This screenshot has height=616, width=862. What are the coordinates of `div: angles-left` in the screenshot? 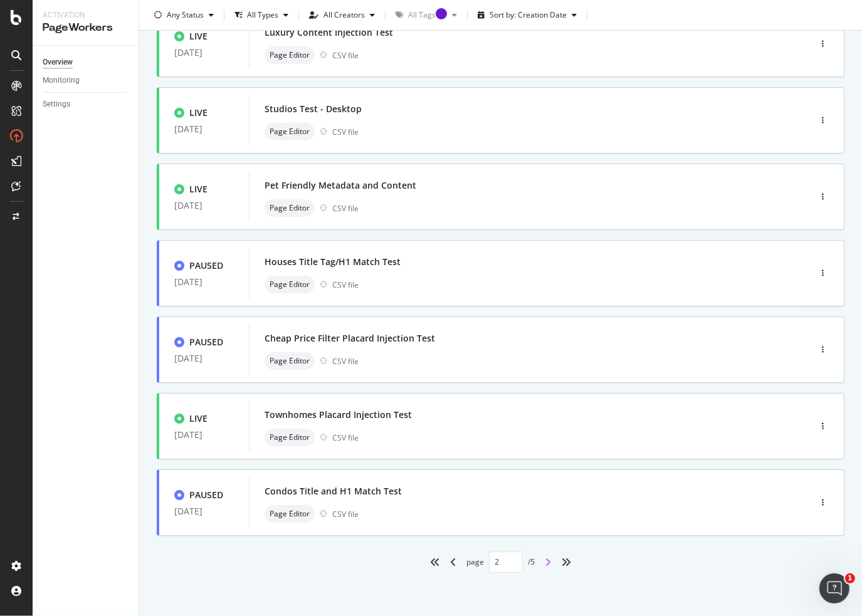 It's located at (435, 562).